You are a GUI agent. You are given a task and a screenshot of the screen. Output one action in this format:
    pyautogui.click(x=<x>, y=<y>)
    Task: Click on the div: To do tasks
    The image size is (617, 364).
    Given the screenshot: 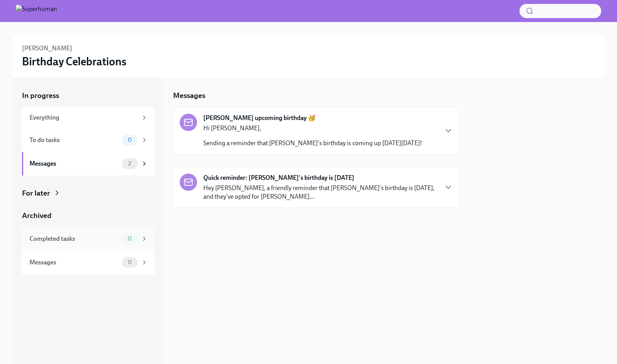 What is the action you would take?
    pyautogui.click(x=74, y=140)
    